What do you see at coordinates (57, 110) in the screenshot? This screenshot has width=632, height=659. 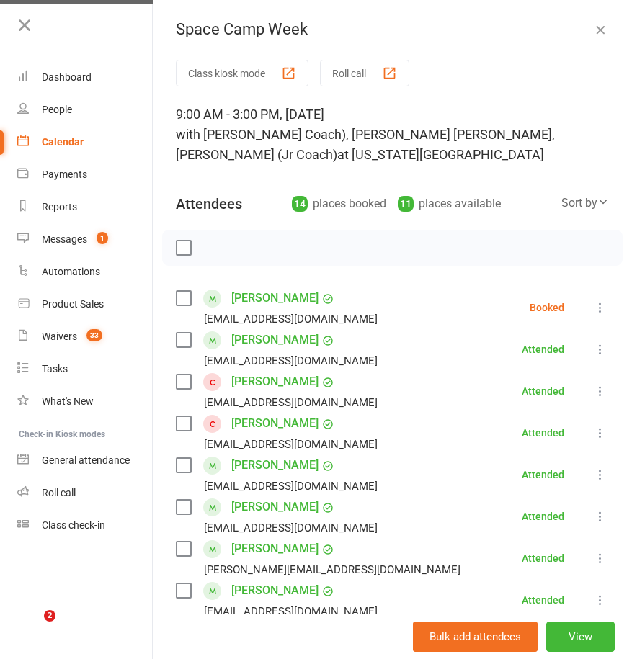 I see `div: People` at bounding box center [57, 110].